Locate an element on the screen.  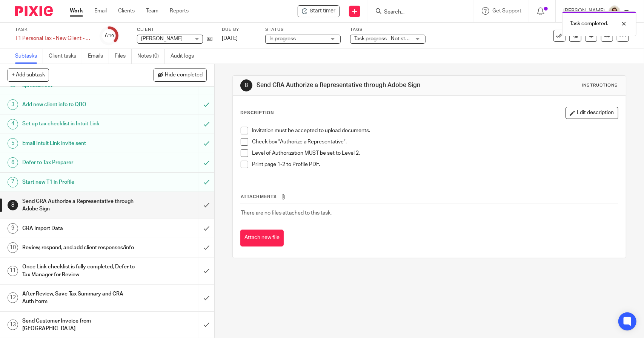
div: 9 is located at coordinates (13, 229).